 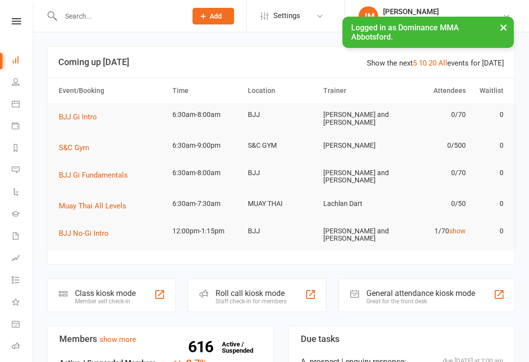 What do you see at coordinates (96, 175) in the screenshot?
I see `button: BJJ Gi Fundamentals` at bounding box center [96, 175].